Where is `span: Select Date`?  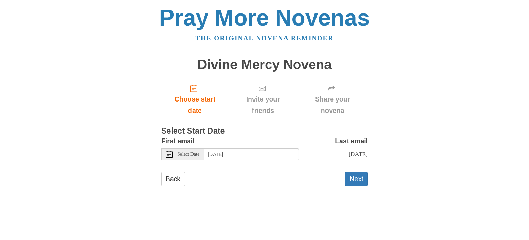 span: Select Date is located at coordinates (189, 154).